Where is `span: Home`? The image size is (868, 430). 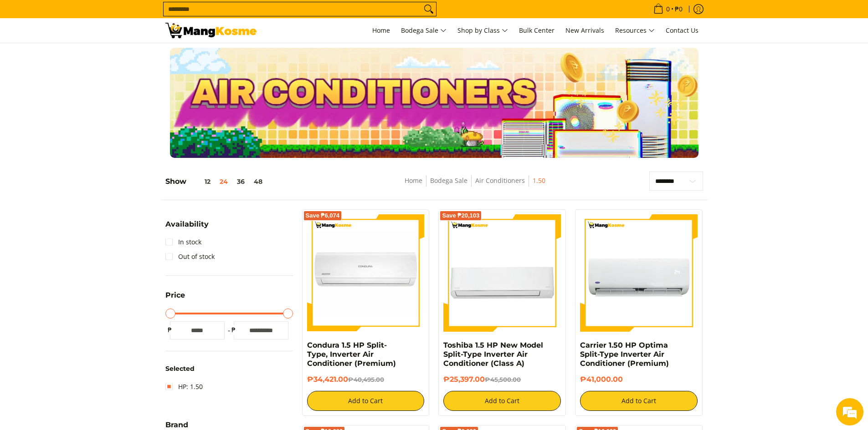 span: Home is located at coordinates (380, 30).